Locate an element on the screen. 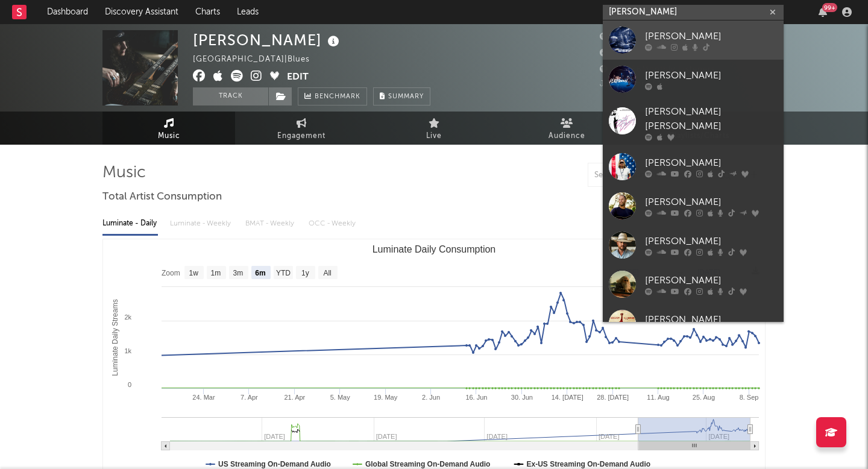  text: 30. Jun is located at coordinates (522, 398).